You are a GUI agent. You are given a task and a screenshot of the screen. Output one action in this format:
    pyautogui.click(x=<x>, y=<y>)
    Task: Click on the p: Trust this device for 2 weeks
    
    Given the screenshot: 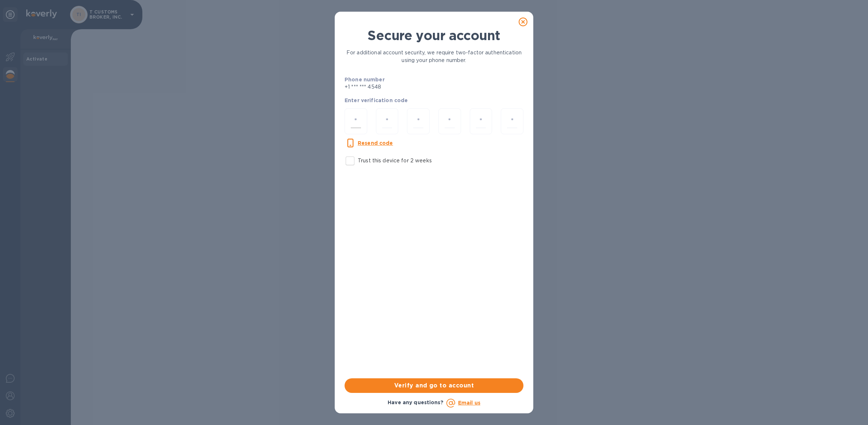 What is the action you would take?
    pyautogui.click(x=395, y=160)
    